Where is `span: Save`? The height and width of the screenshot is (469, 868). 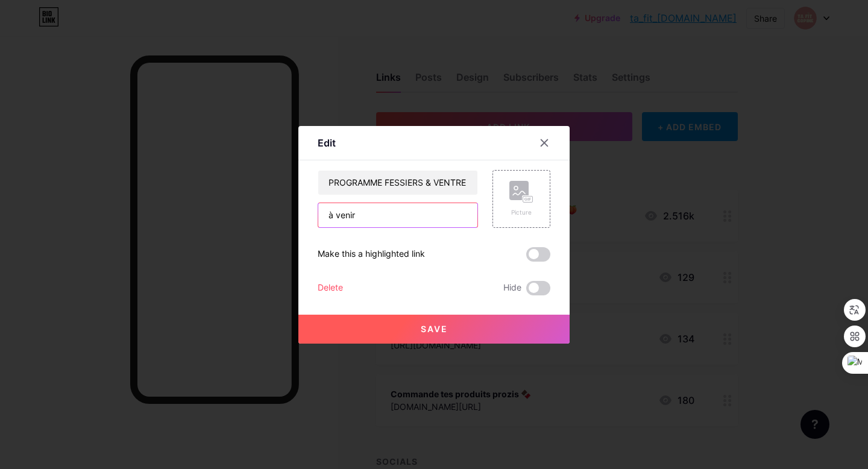 span: Save is located at coordinates (434, 328).